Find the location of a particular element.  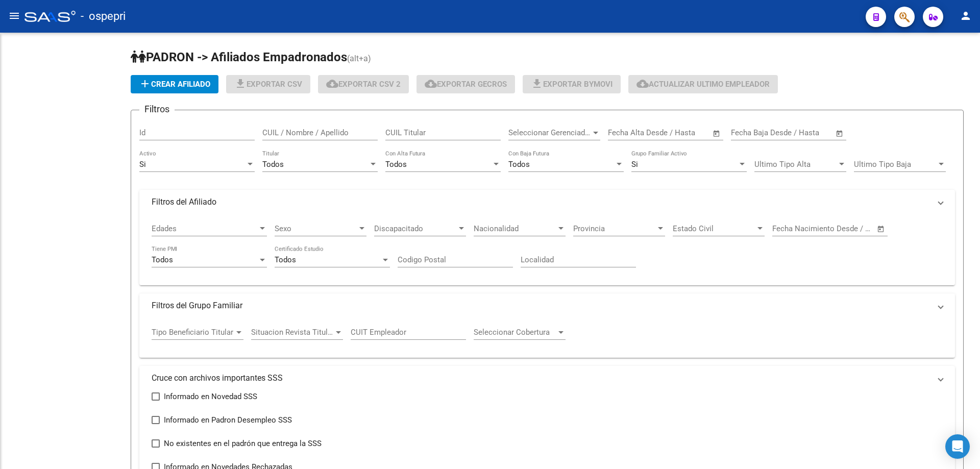

mat-icon: menu is located at coordinates (14, 16).